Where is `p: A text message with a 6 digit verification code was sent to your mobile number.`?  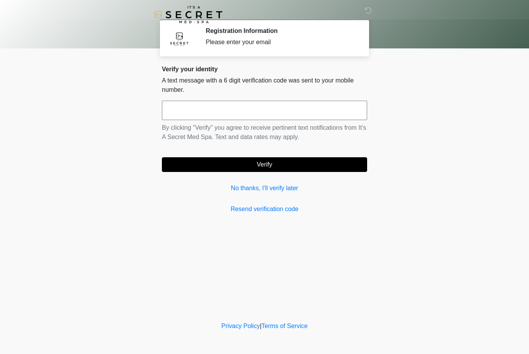 p: A text message with a 6 digit verification code was sent to your mobile number. is located at coordinates (265, 85).